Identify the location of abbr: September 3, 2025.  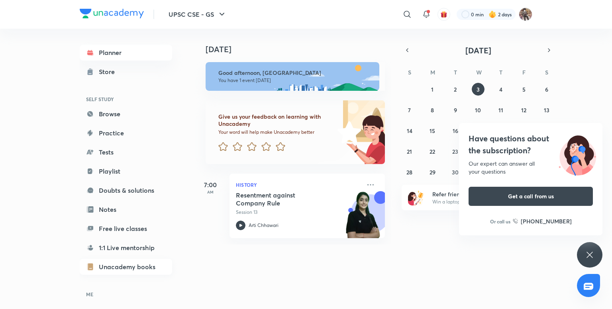
(478, 89).